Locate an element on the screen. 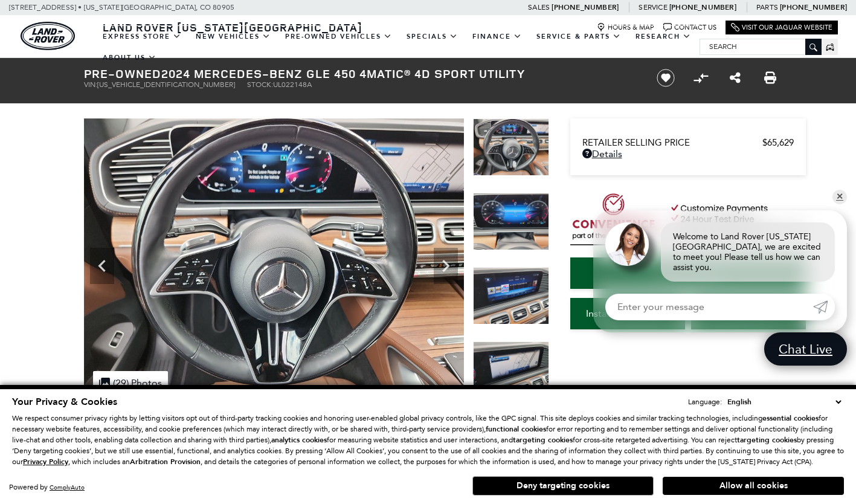 This screenshot has width=856, height=504. img: Agent profile photo is located at coordinates (627, 244).